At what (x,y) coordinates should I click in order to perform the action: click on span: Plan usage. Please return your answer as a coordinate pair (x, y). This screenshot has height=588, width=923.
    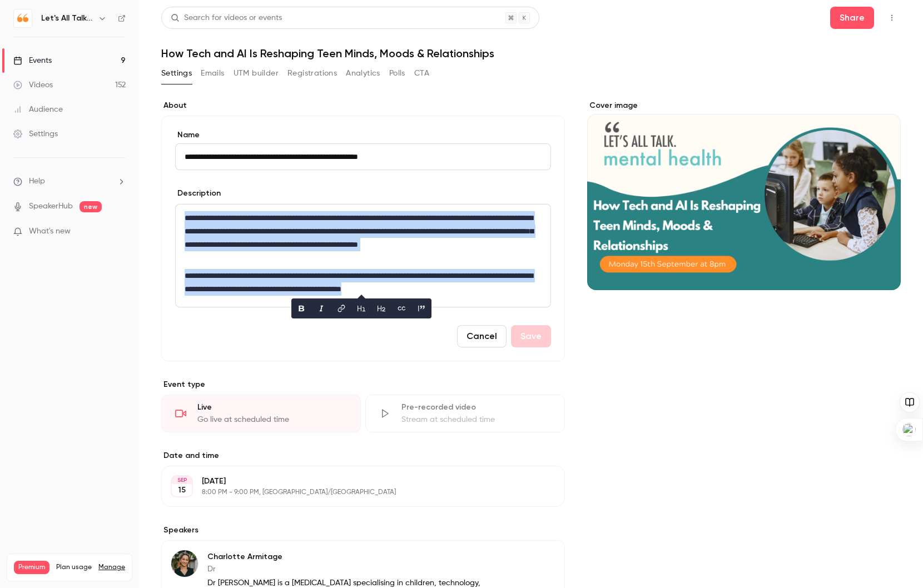
    Looking at the image, I should click on (74, 568).